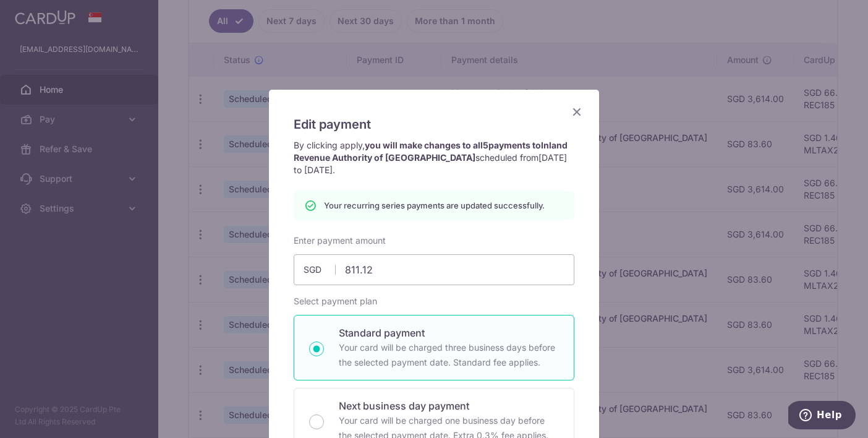 Image resolution: width=868 pixels, height=438 pixels. Describe the element at coordinates (449, 405) in the screenshot. I see `p: Next business day payment` at that location.